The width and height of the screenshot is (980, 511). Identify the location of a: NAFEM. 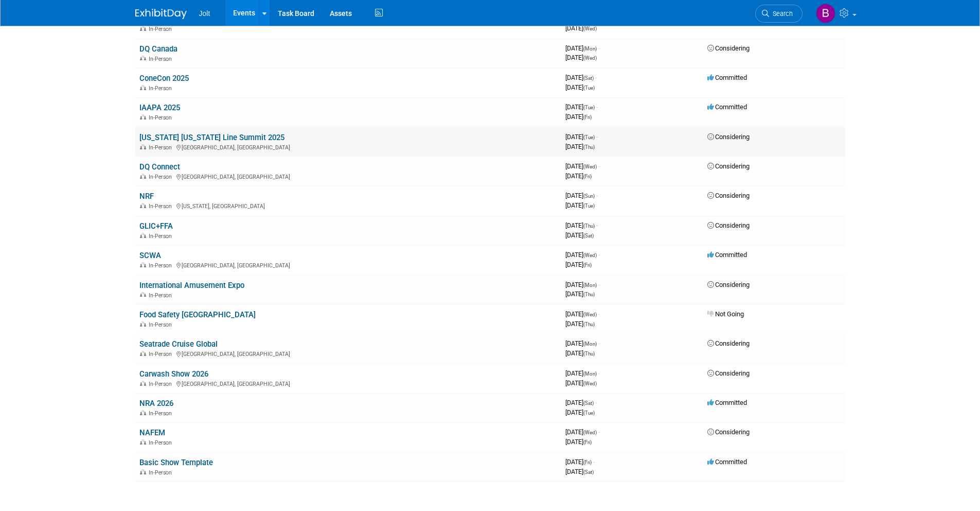
(153, 433).